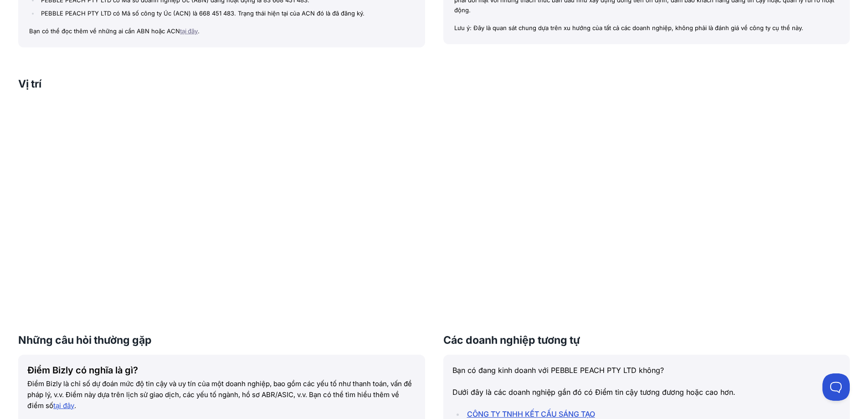  What do you see at coordinates (530, 414) in the screenshot?
I see `font: CÔNG TY TNHH KẾT CẤU SÁNG TẠO` at bounding box center [530, 414].